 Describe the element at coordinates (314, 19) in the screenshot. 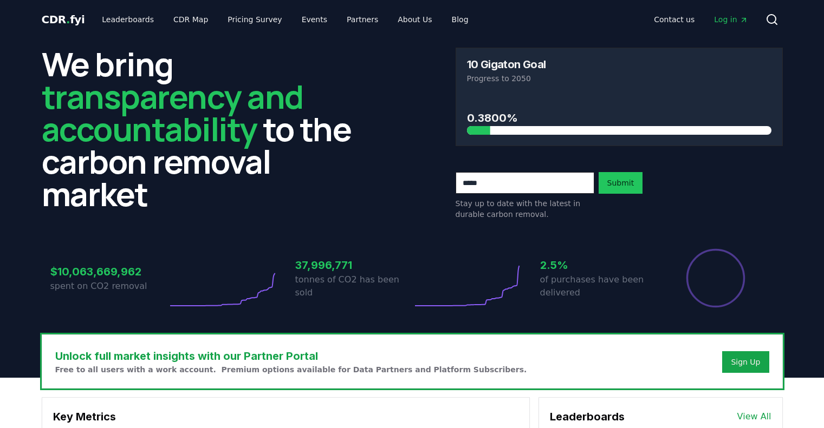

I see `a: Events` at that location.